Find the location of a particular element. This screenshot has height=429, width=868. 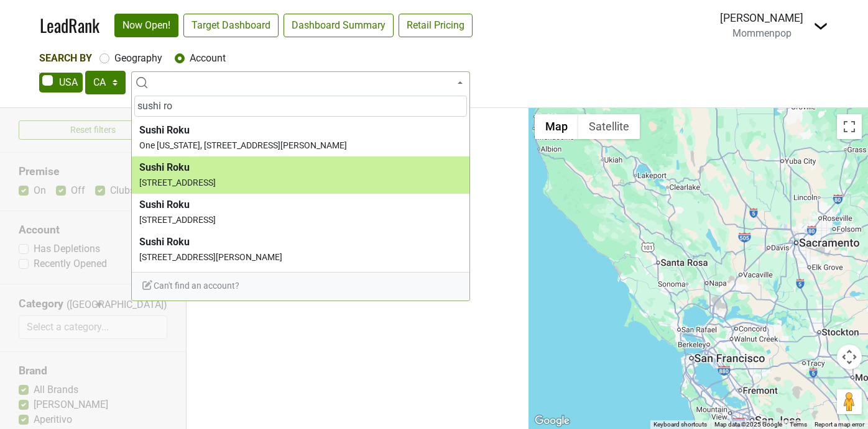

img: Google is located at coordinates (552, 421).